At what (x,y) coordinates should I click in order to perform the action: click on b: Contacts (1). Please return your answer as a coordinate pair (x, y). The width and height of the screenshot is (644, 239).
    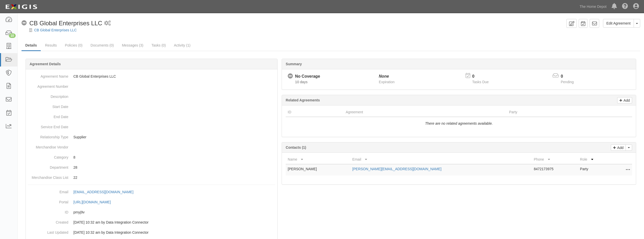
    Looking at the image, I should click on (296, 148).